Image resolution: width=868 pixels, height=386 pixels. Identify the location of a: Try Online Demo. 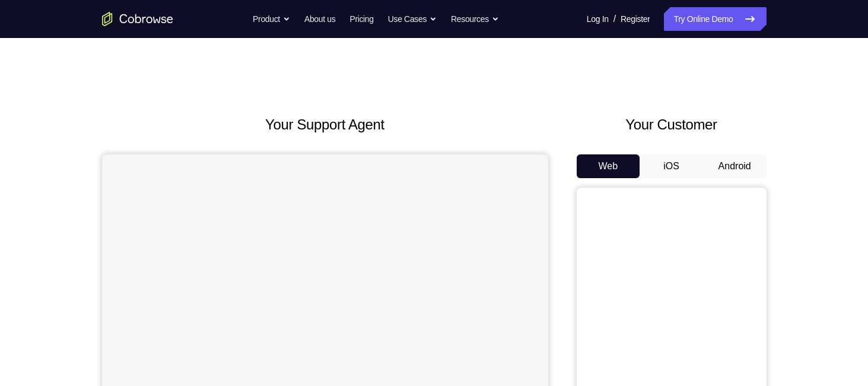
(715, 19).